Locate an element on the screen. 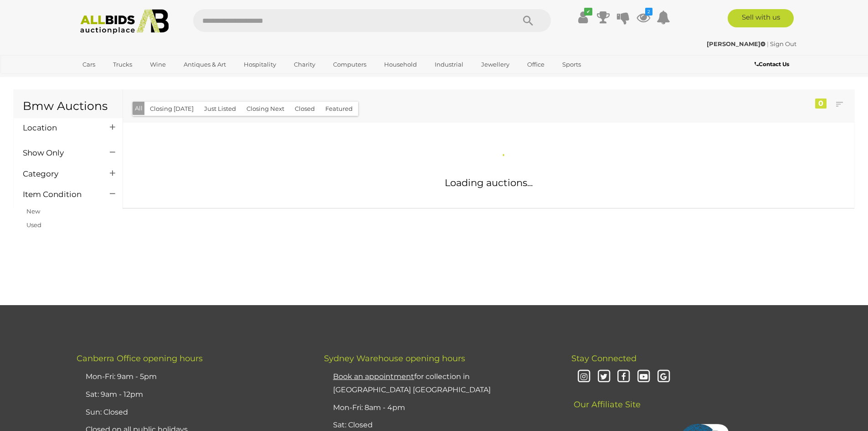 Image resolution: width=868 pixels, height=431 pixels. a: 2 is located at coordinates (644, 17).